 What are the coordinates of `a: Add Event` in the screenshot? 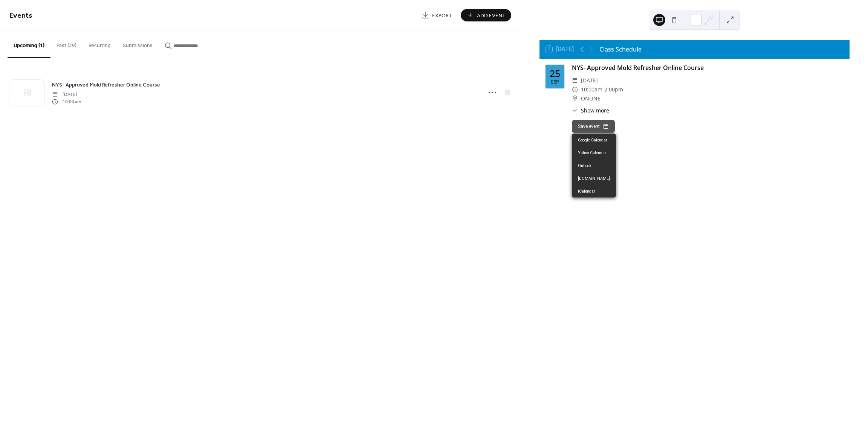 It's located at (486, 15).